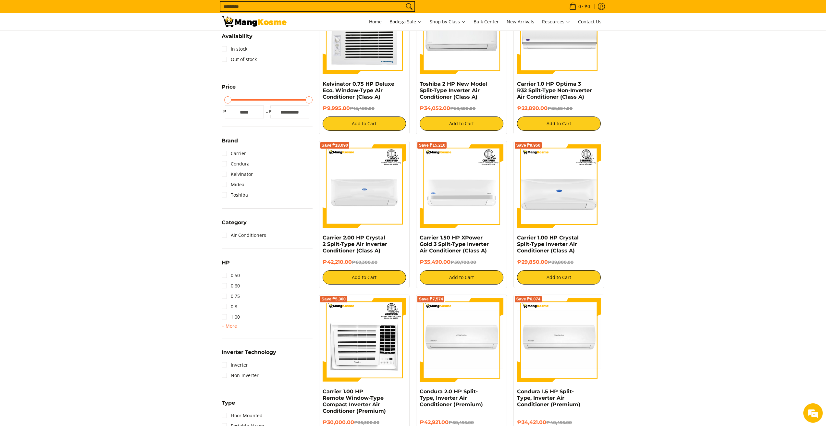 The width and height of the screenshot is (826, 426). I want to click on span: Open, so click(229, 326).